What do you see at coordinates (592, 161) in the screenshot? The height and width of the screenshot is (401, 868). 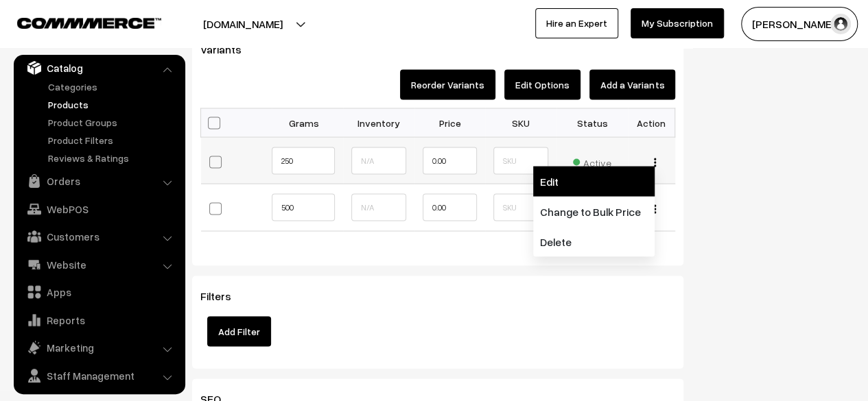 I see `span: Active` at bounding box center [592, 161].